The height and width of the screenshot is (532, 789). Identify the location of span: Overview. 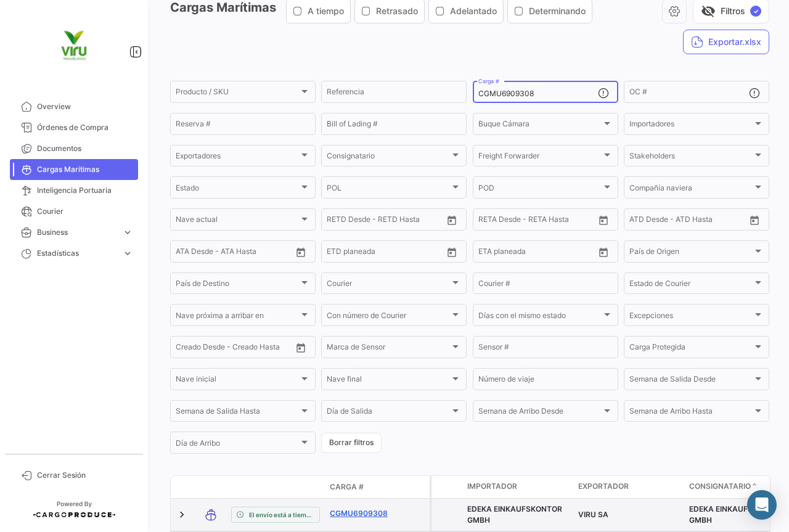
(85, 107).